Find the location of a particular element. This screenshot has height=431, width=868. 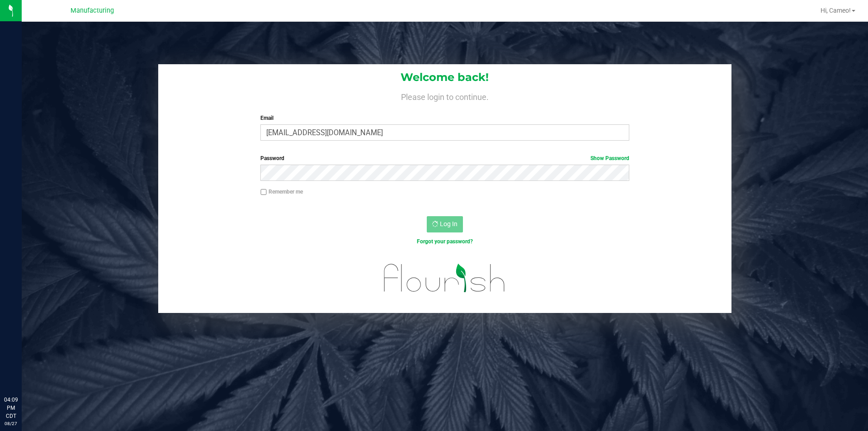

span: Hi, Cameo! is located at coordinates (835, 10).